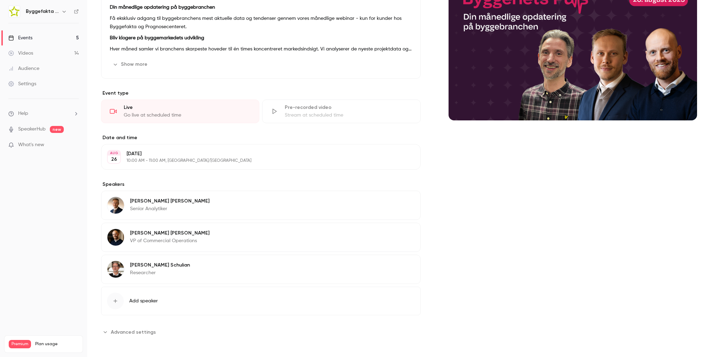 The height and width of the screenshot is (357, 711). Describe the element at coordinates (32, 129) in the screenshot. I see `a: SpeakerHub` at that location.